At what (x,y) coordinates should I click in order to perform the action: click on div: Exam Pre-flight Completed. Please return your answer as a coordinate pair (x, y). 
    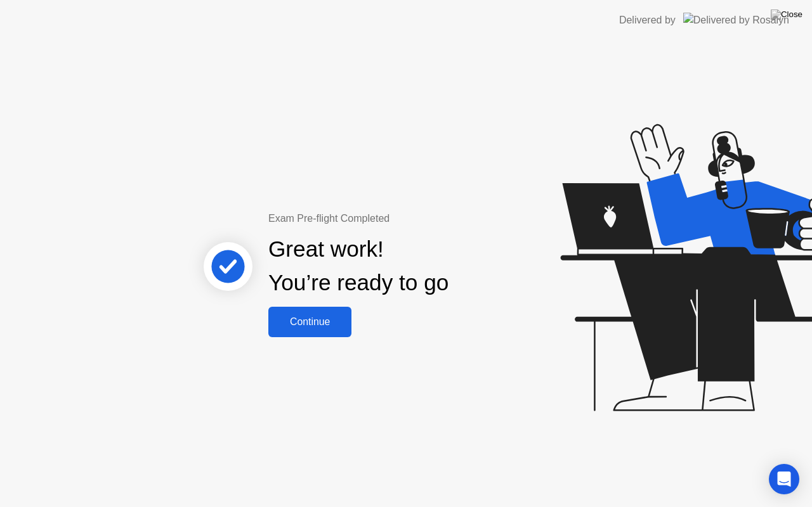
    Looking at the image, I should click on (399, 218).